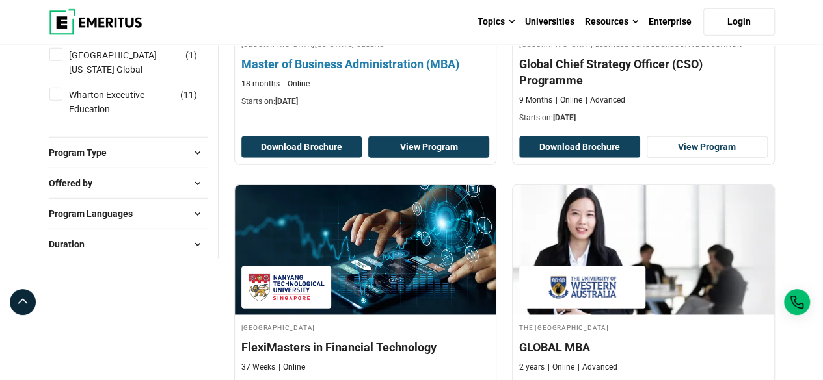 The image size is (823, 380). What do you see at coordinates (128, 183) in the screenshot?
I see `button: Offered by` at bounding box center [128, 183].